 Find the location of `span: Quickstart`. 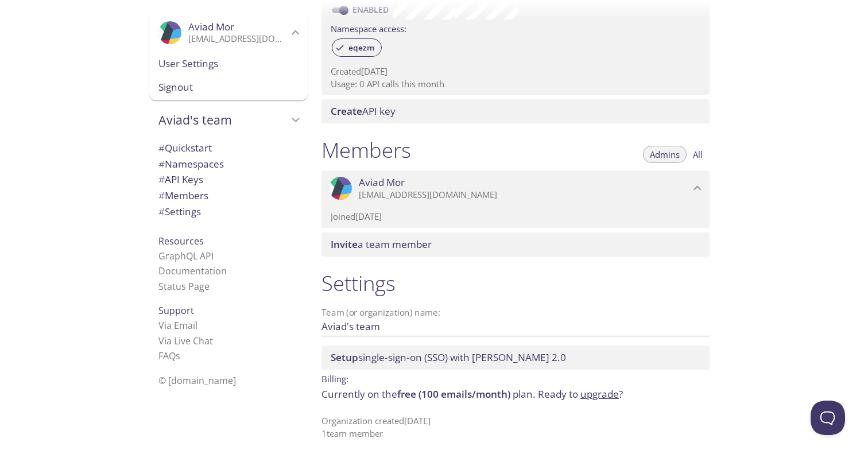

span: Quickstart is located at coordinates (185, 147).